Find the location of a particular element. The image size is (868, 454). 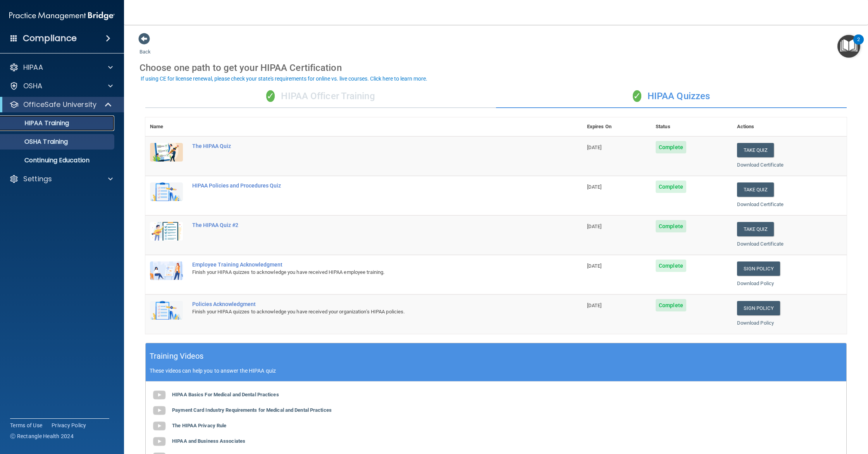

p: Continuing Education is located at coordinates (58, 160).